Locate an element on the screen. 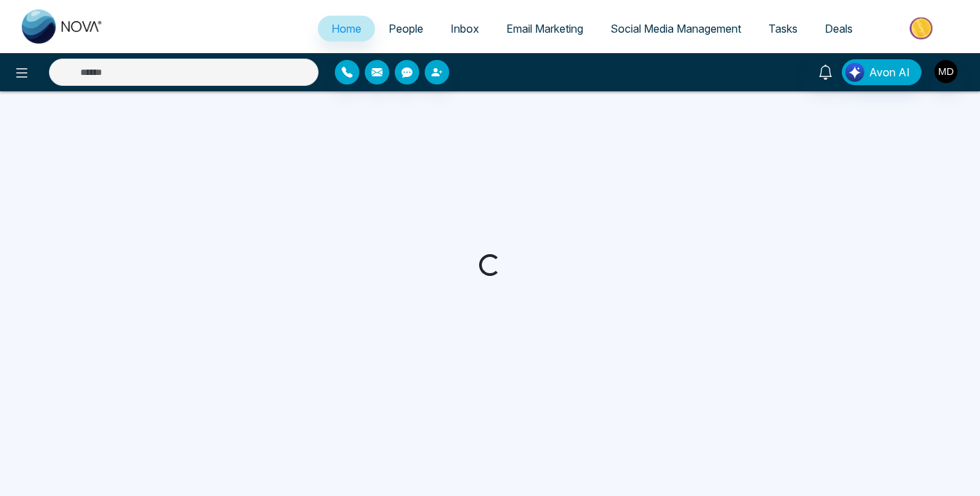  span: People is located at coordinates (406, 29).